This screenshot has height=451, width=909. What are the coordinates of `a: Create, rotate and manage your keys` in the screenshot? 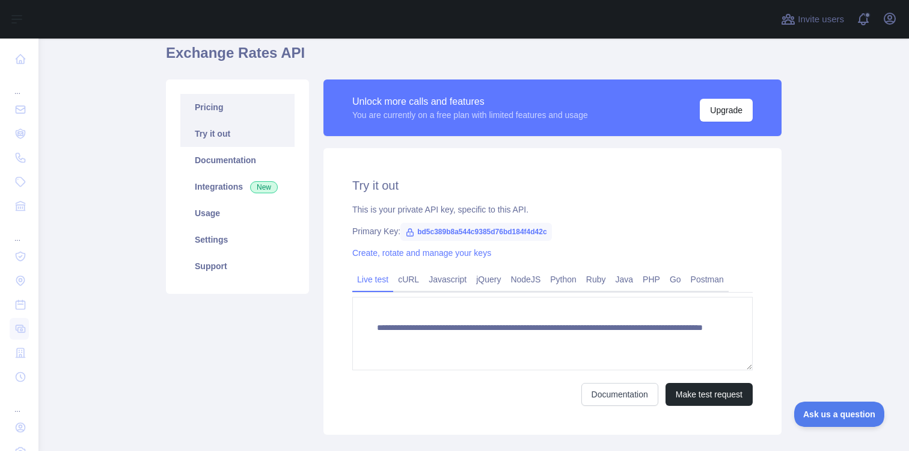 It's located at (422, 253).